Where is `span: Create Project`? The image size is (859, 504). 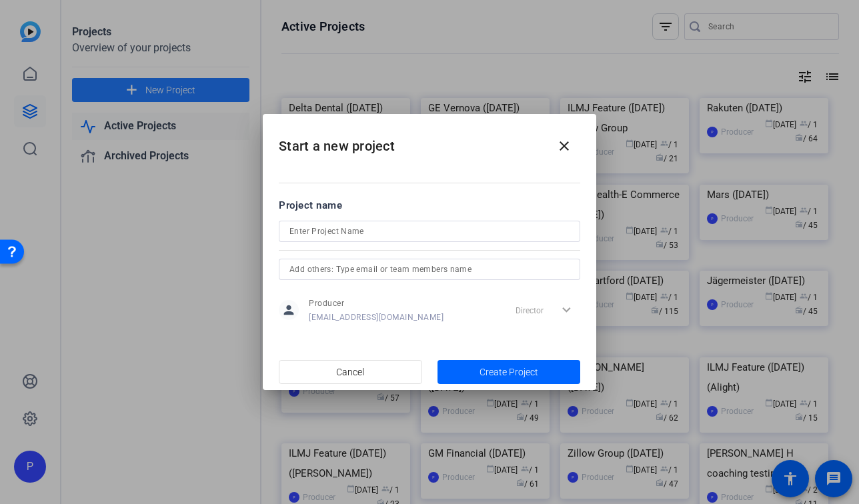 span: Create Project is located at coordinates (509, 372).